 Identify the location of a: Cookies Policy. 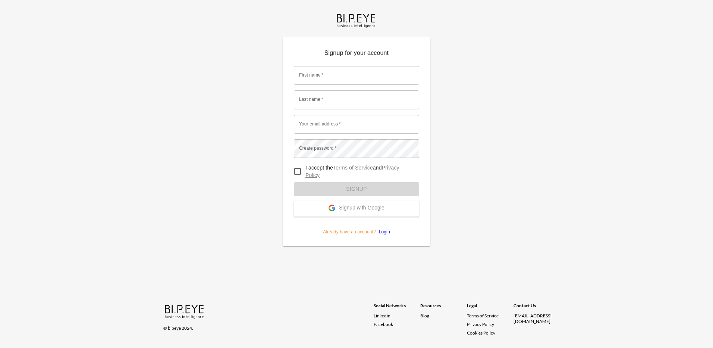
(481, 332).